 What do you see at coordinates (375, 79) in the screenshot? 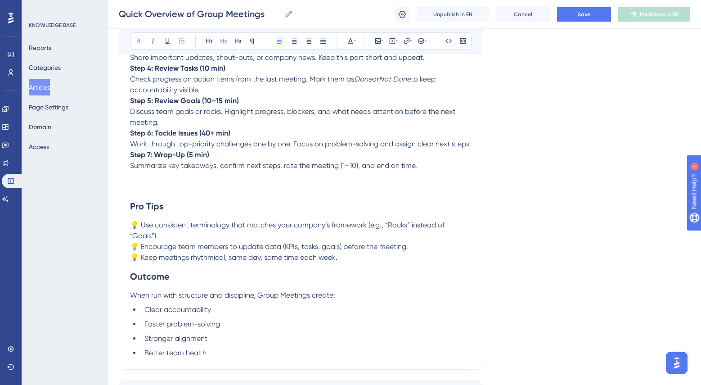
I see `span: or` at bounding box center [375, 79].